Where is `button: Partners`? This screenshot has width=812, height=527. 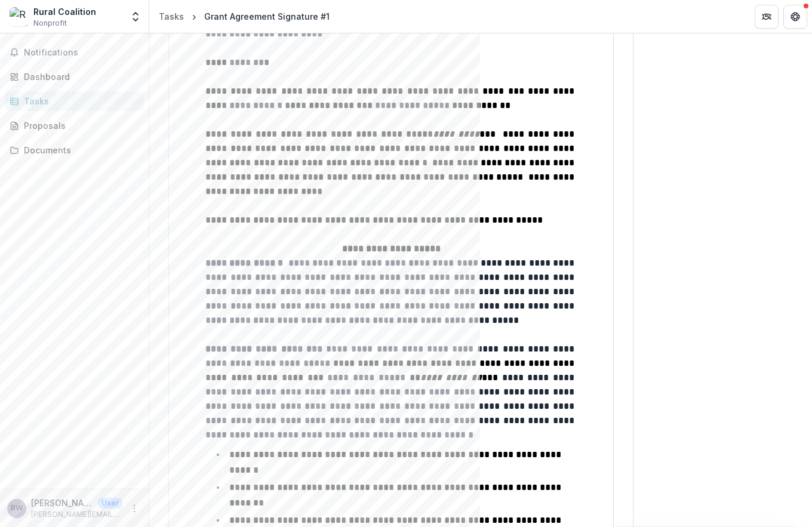
button: Partners is located at coordinates (766, 17).